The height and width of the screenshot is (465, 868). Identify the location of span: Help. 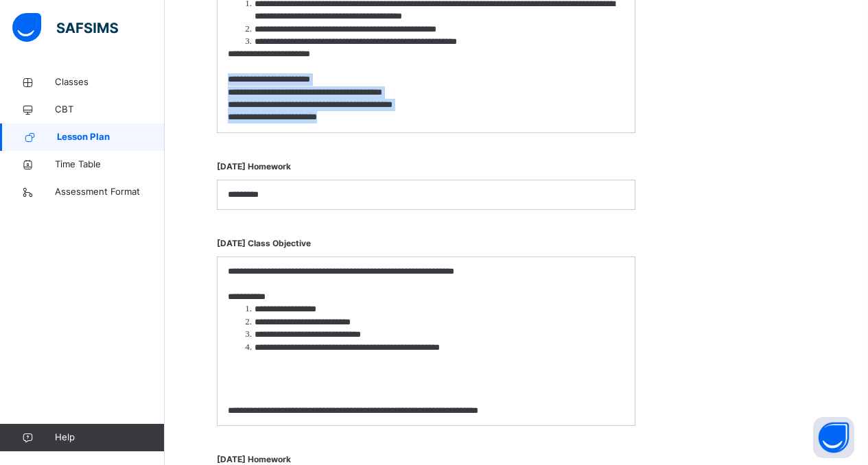
(109, 438).